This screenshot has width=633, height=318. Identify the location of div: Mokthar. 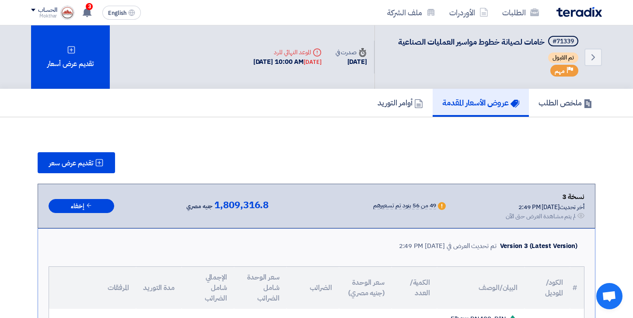
(44, 16).